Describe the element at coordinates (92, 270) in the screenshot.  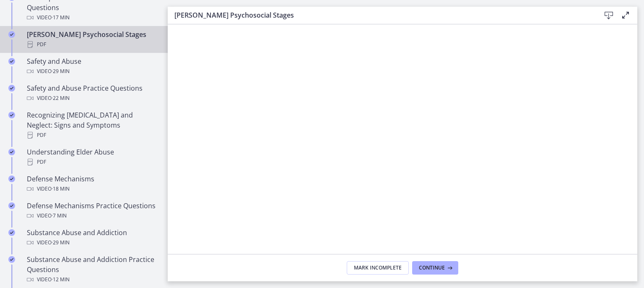
I see `div: Substance Abuse and Addiction Practice Questions` at that location.